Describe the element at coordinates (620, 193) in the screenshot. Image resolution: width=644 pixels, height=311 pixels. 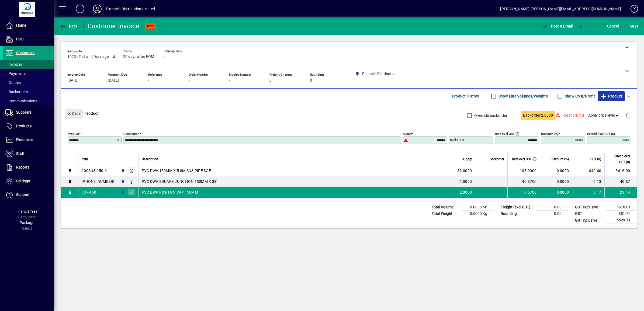
I see `td: 21.14` at that location.